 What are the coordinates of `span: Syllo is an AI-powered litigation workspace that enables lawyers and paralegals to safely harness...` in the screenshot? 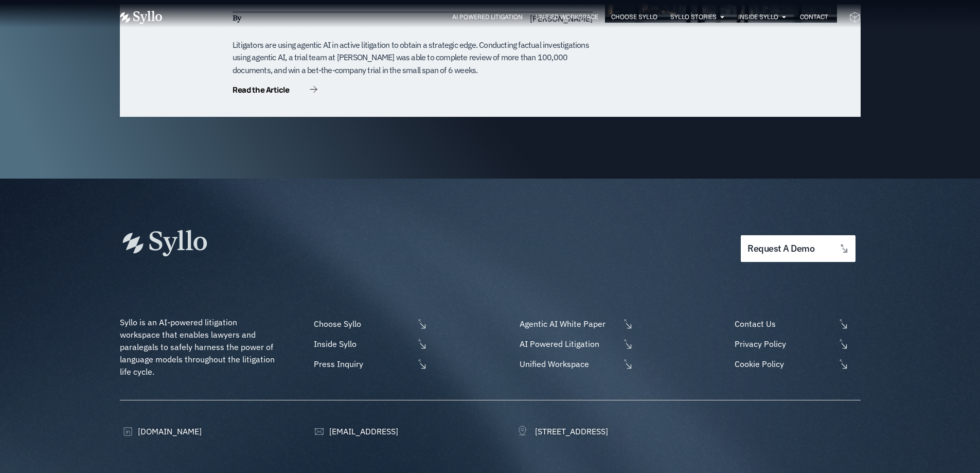 It's located at (198, 347).